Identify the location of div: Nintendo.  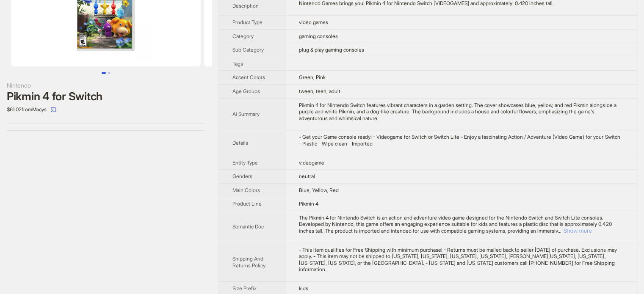
(106, 85).